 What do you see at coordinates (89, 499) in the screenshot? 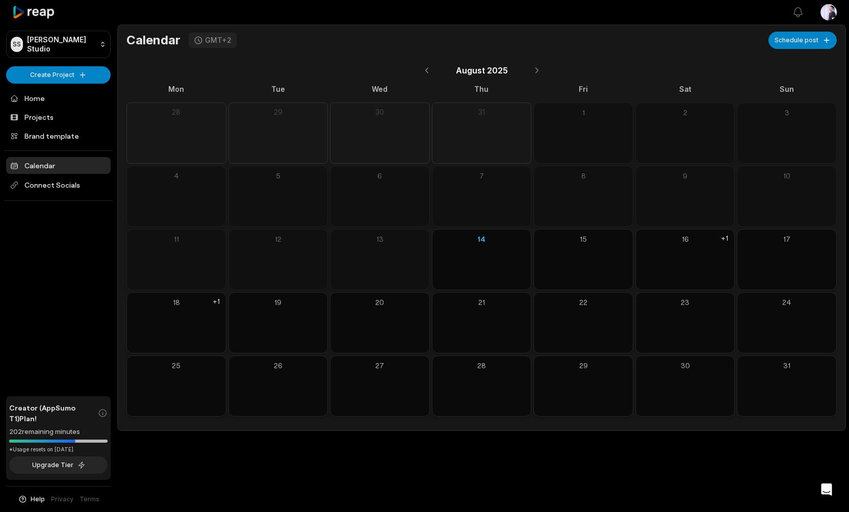
I see `a: Terms` at bounding box center [89, 499].